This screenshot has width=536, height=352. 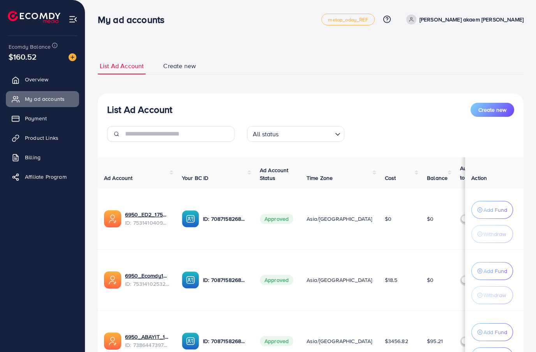 I want to click on a: 6950_ED2_1753543144102, so click(x=147, y=215).